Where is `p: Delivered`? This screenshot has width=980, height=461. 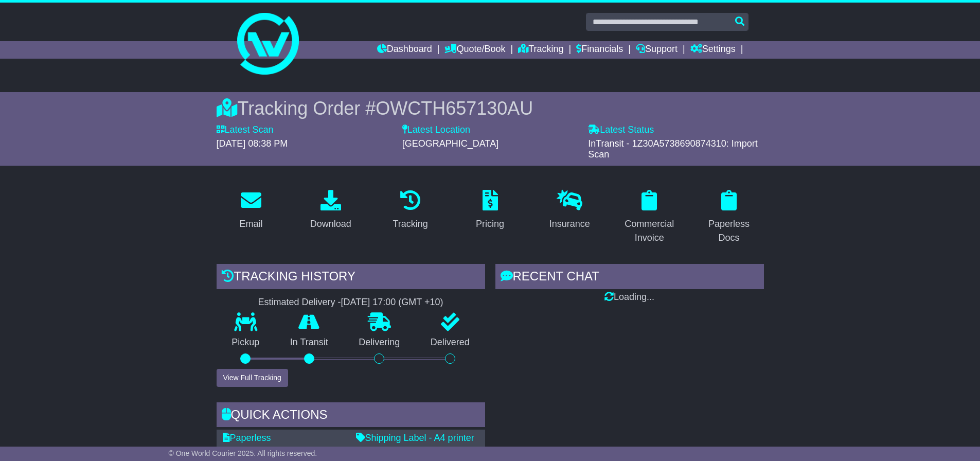
p: Delivered is located at coordinates (450, 343).